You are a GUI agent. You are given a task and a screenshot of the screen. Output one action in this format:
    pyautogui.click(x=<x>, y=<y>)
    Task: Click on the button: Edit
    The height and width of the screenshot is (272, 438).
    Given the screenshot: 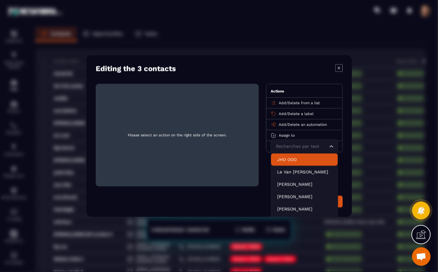 What is the action you would take?
    pyautogui.click(x=330, y=202)
    